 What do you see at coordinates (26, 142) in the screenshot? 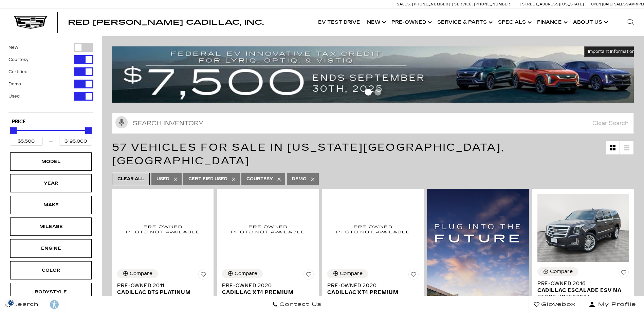
I see `input: Minimum` at bounding box center [26, 142].